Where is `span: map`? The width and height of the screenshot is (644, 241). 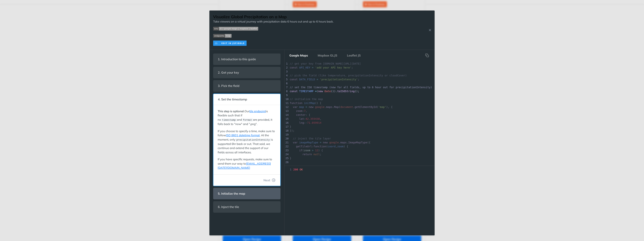
span: map is located at coordinates (301, 107).